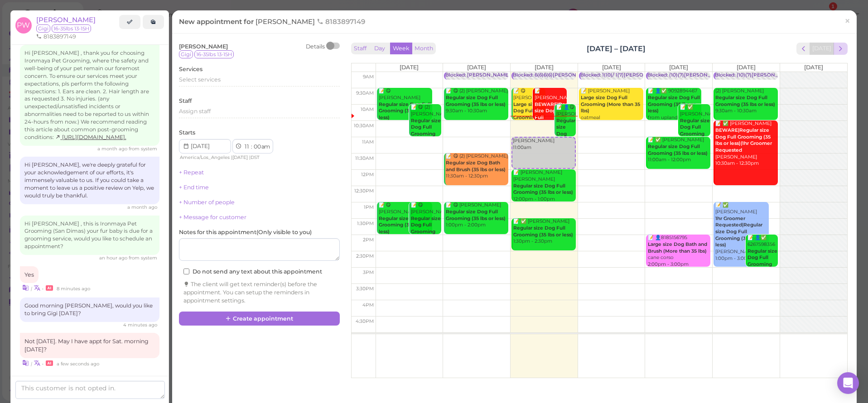 This screenshot has height=403, width=868. What do you see at coordinates (743, 140) in the screenshot?
I see `b: BEWARE|Regular size Dog Full Grooming (35 lbs or less)|1hr Groomer Requested` at bounding box center [743, 140].